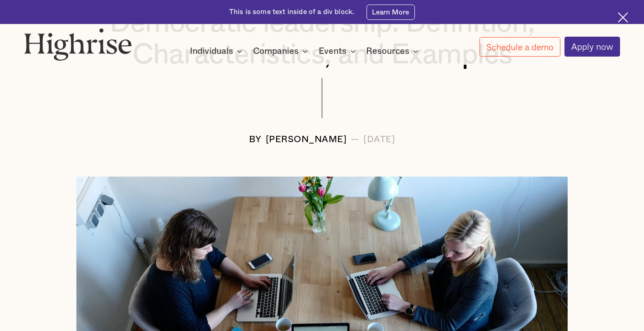 This screenshot has width=644, height=331. I want to click on div: This is some text inside of a div block., so click(292, 12).